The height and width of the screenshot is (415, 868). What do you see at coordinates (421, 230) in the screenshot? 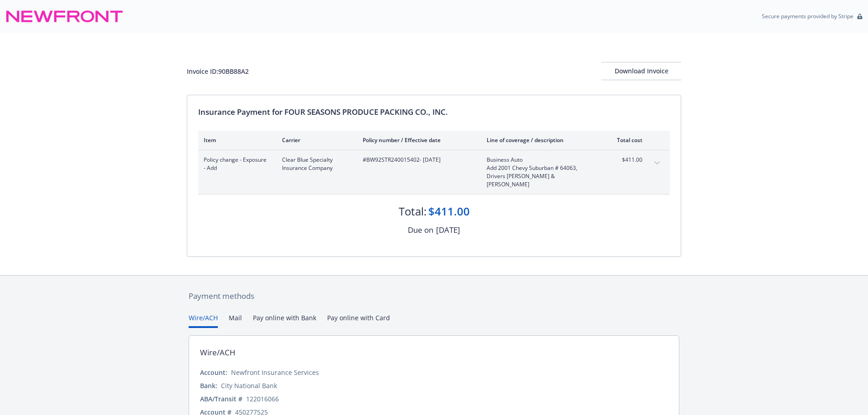
I see `div: Due on` at bounding box center [421, 230].